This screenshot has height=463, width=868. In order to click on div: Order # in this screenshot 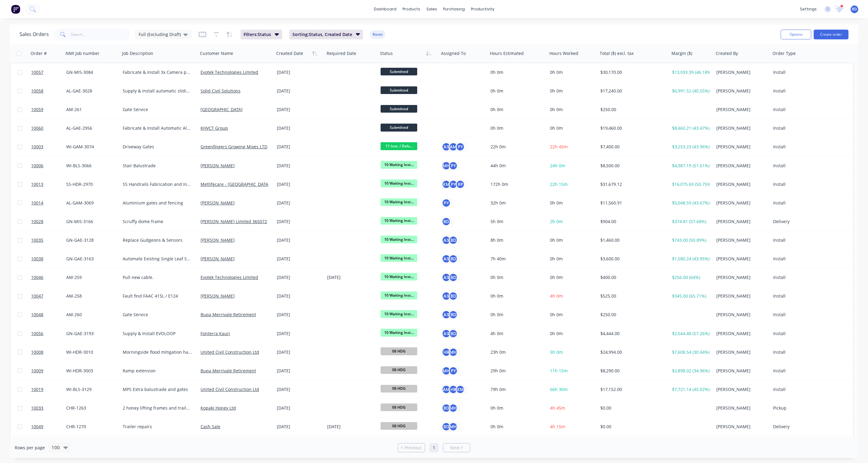, I will do `click(39, 54)`.